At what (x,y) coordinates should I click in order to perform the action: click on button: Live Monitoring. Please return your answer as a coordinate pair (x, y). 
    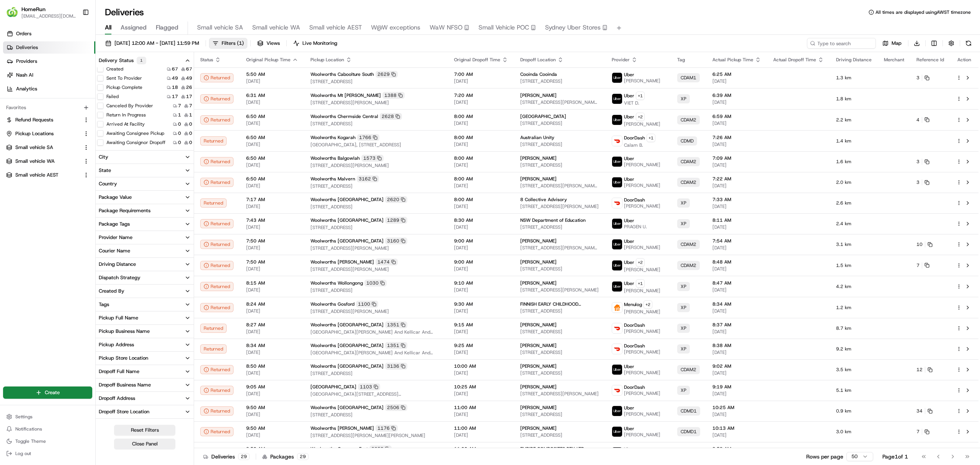
    Looking at the image, I should click on (315, 43).